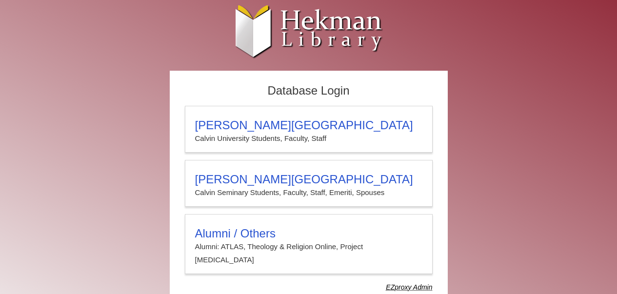  I want to click on h2: Database Login, so click(309, 91).